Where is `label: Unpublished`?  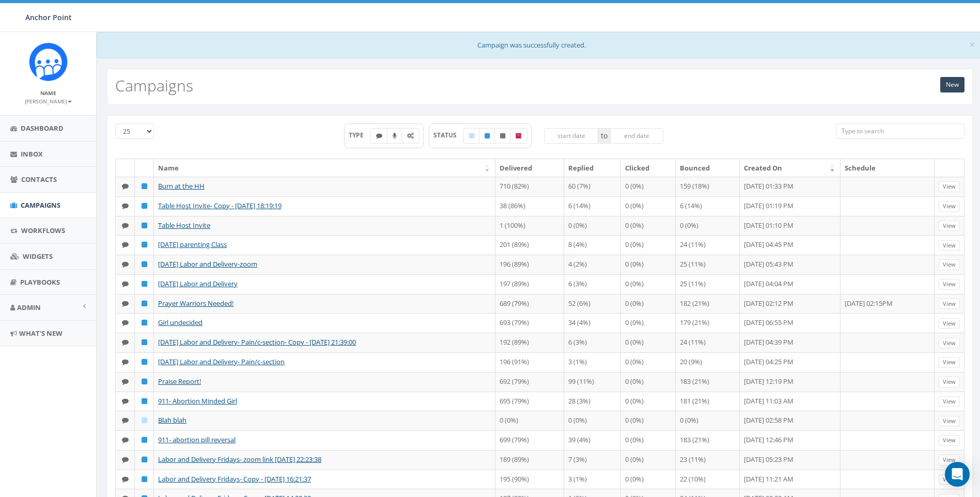
label: Unpublished is located at coordinates (503, 136).